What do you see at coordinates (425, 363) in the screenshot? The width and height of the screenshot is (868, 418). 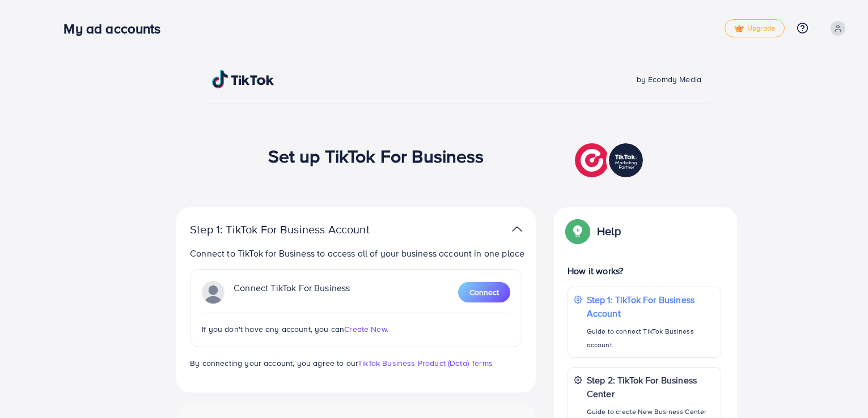 I see `a: TikTok Business Product (Data) Terms` at bounding box center [425, 363].